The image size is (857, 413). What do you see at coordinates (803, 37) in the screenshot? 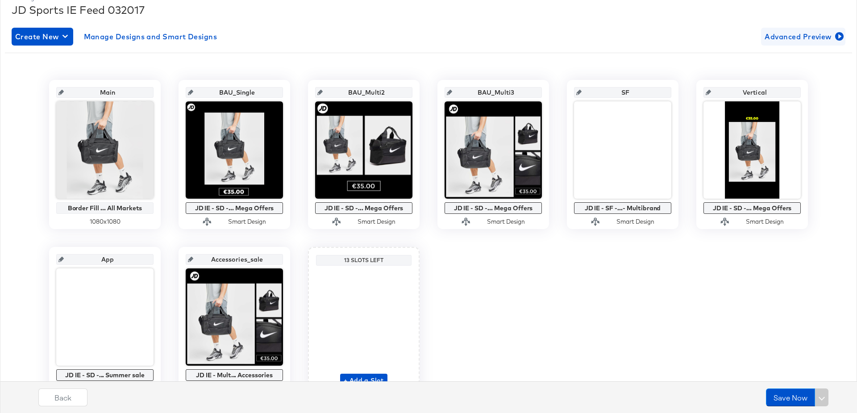
I see `button: Advanced Preview` at bounding box center [803, 37].